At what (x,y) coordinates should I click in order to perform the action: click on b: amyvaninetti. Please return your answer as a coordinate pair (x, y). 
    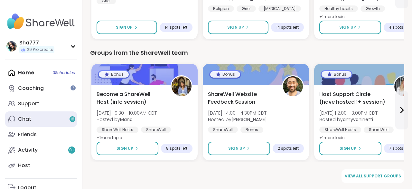
    Looking at the image, I should click on (358, 119).